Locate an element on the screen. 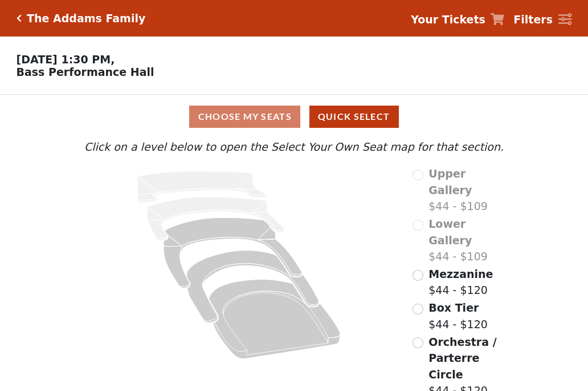 Image resolution: width=588 pixels, height=391 pixels. span: Upper Gallery is located at coordinates (450, 181).